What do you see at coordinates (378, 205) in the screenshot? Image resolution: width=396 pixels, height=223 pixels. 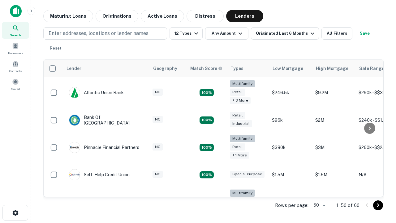 I see `button: Go to next page` at bounding box center [378, 205].